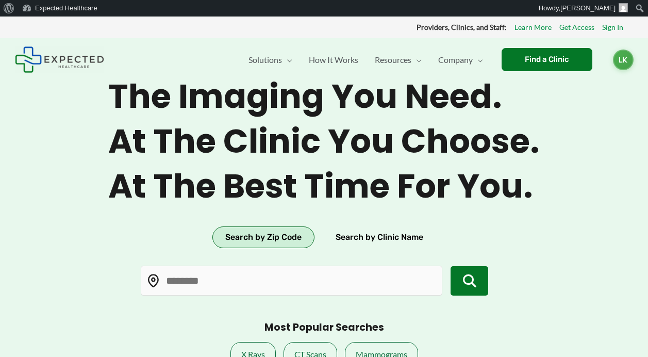 The width and height of the screenshot is (648, 357). Describe the element at coordinates (398, 60) in the screenshot. I see `a: ResourcesMenu Toggle` at that location.